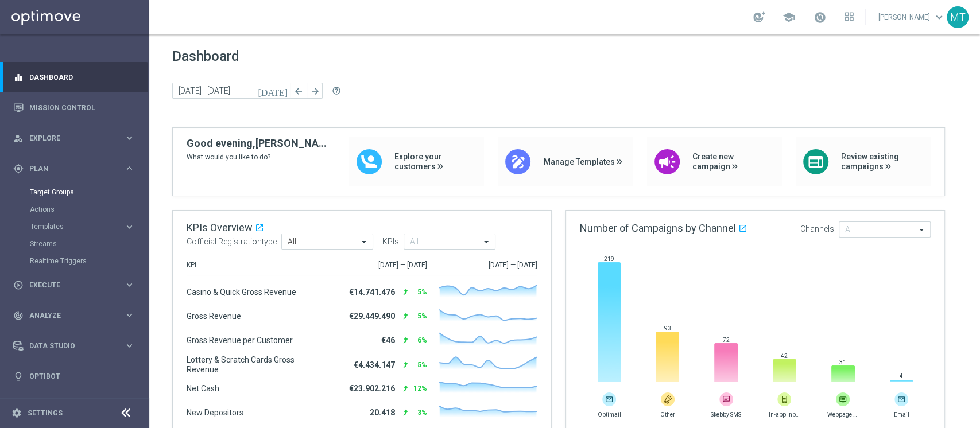 The height and width of the screenshot is (428, 980). What do you see at coordinates (83, 226) in the screenshot?
I see `button: Templates keyboard_arrow_right` at bounding box center [83, 226].